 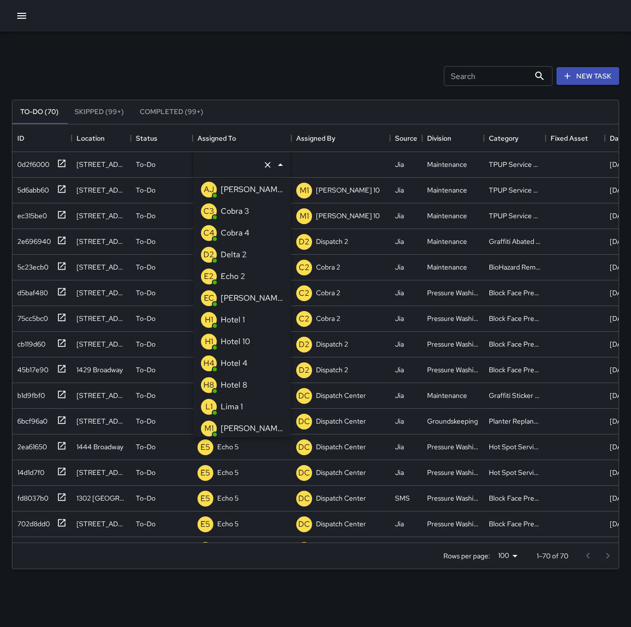 What do you see at coordinates (101, 319) in the screenshot?
I see `div: 1601 San Pablo Avenue` at bounding box center [101, 319].